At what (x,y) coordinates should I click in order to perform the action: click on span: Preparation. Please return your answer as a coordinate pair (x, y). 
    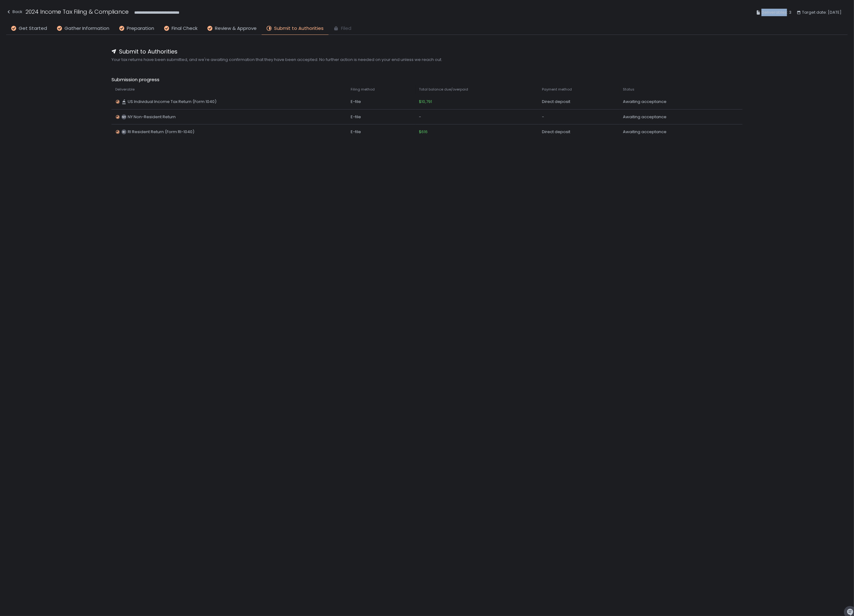
    Looking at the image, I should click on (140, 29).